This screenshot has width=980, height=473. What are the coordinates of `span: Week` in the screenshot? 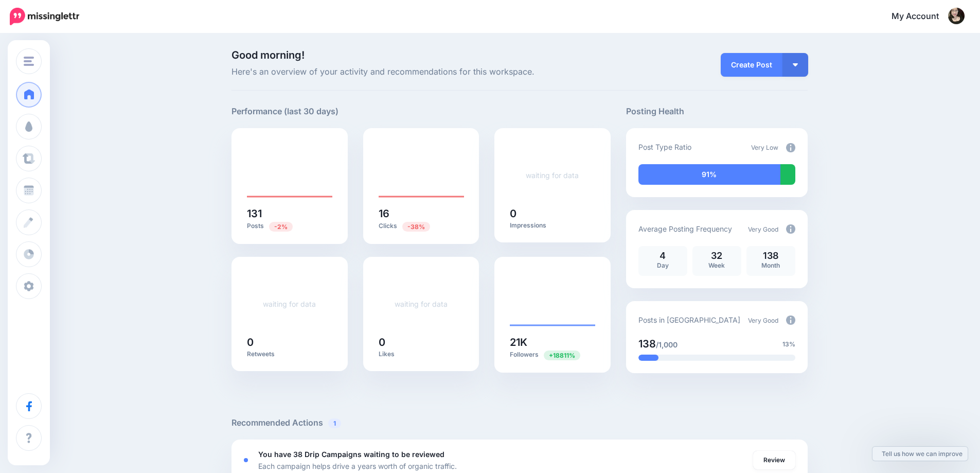 It's located at (716, 265).